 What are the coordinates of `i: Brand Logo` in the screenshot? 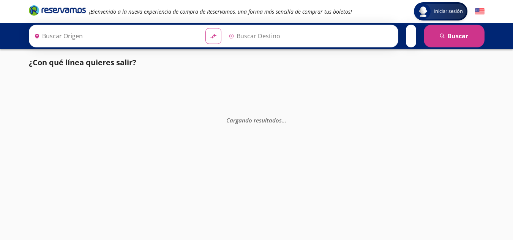 It's located at (57, 10).